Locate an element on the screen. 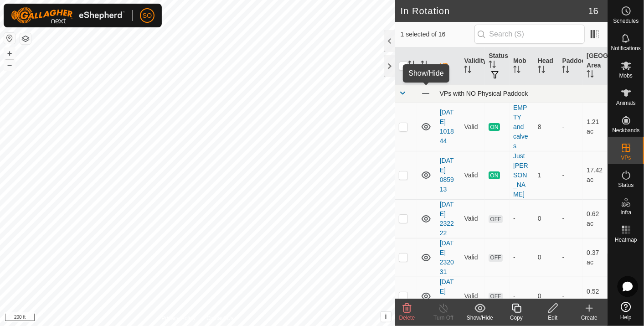 Image resolution: width=644 pixels, height=326 pixels. a: Privacy Policy is located at coordinates (178, 318).